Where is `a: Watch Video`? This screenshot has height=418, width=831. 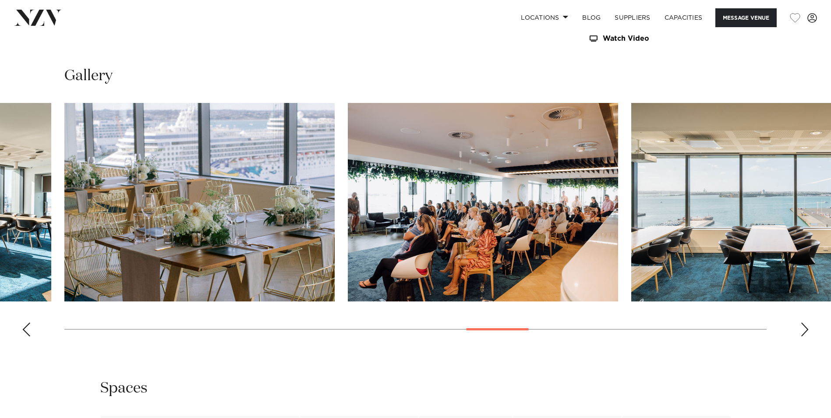 a: Watch Video is located at coordinates (659, 39).